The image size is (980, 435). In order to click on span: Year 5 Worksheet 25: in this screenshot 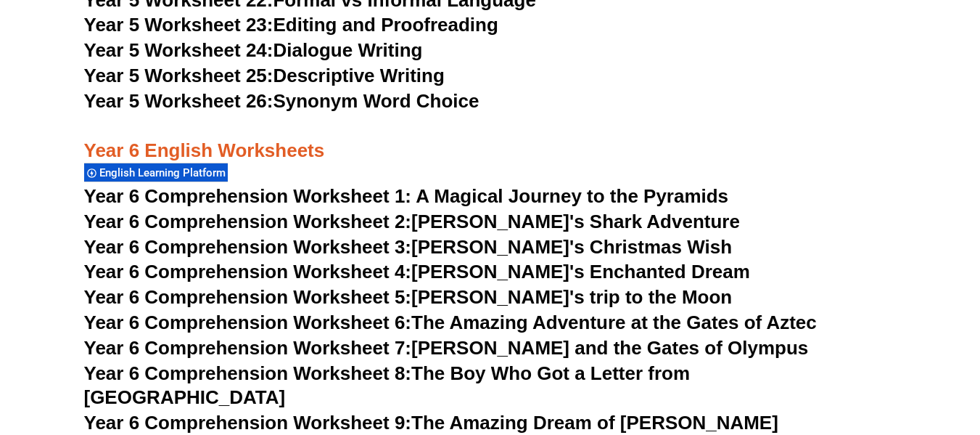, I will do `click(178, 76)`.